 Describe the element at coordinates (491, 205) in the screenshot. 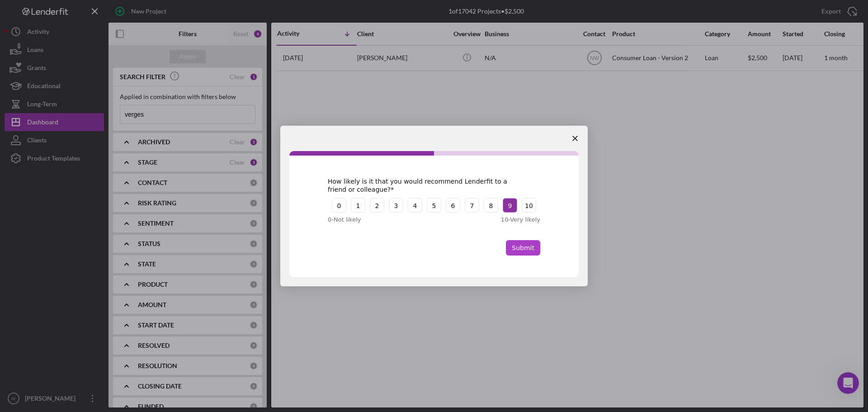

I see `button: 8` at that location.